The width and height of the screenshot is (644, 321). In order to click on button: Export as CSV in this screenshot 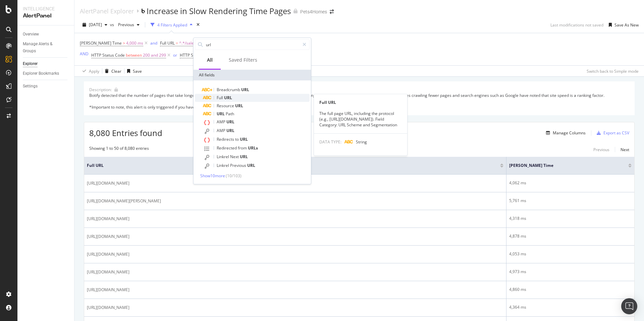, I will do `click(611, 133)`.